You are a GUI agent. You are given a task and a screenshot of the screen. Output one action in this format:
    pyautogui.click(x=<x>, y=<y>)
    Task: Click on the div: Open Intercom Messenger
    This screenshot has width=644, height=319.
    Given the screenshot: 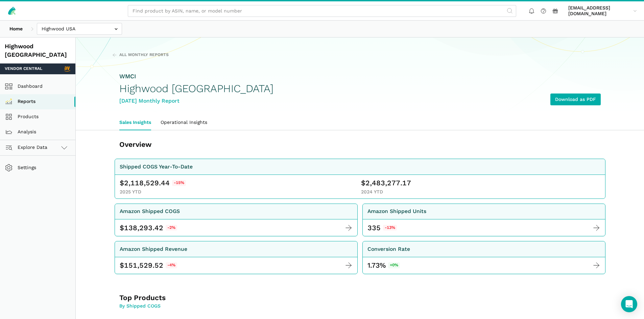 What is the action you would take?
    pyautogui.click(x=629, y=304)
    